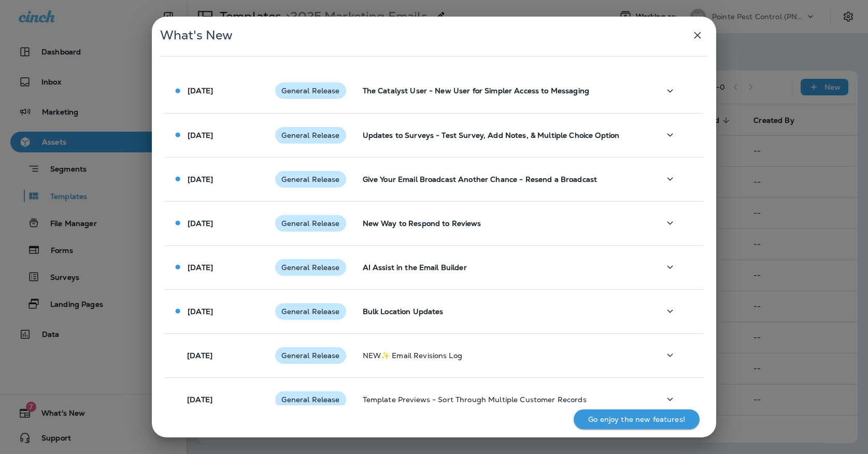  Describe the element at coordinates (503, 311) in the screenshot. I see `p: Bulk Location Updates` at that location.